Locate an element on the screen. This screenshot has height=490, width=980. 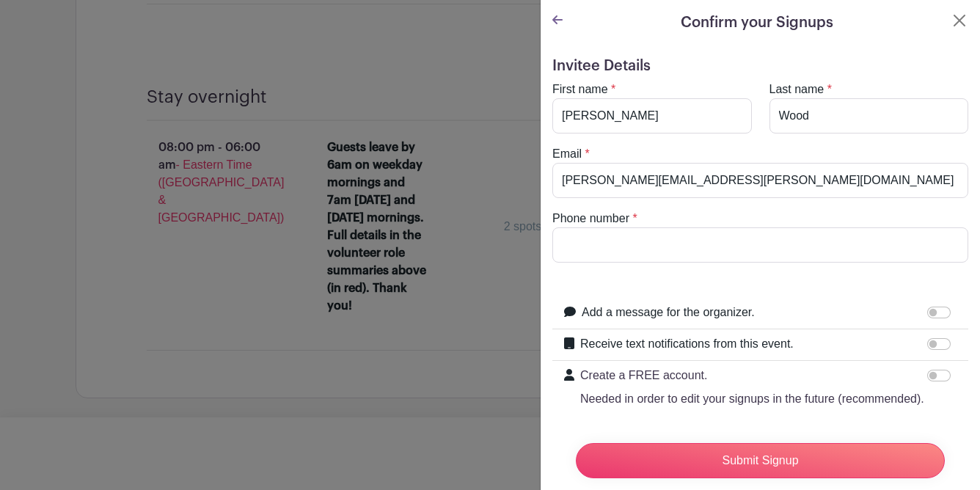
label: Phone number is located at coordinates (590, 218).